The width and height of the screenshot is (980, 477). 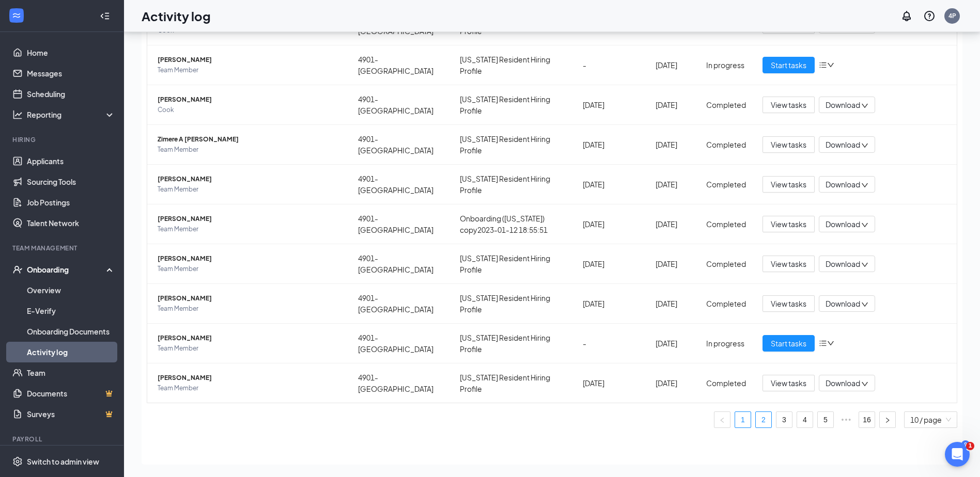 What do you see at coordinates (63, 439) in the screenshot?
I see `div: Payroll` at bounding box center [63, 439].